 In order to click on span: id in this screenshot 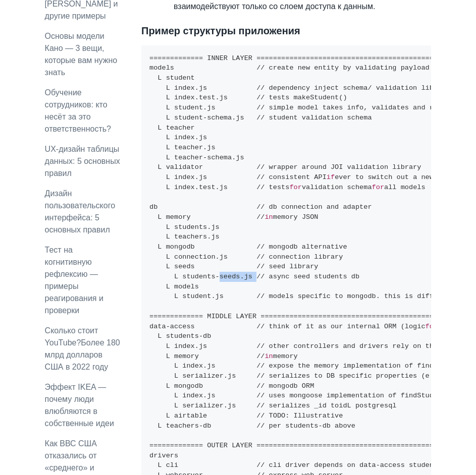, I will do `click(343, 405)`.